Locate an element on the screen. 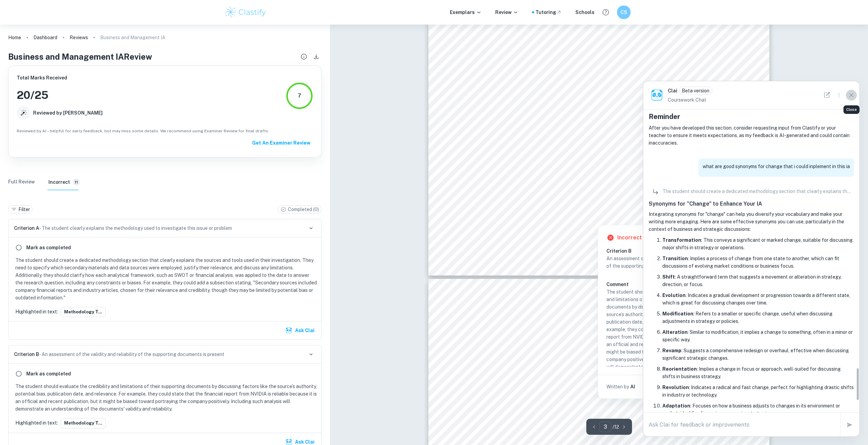  img: clai.png is located at coordinates (657, 95).